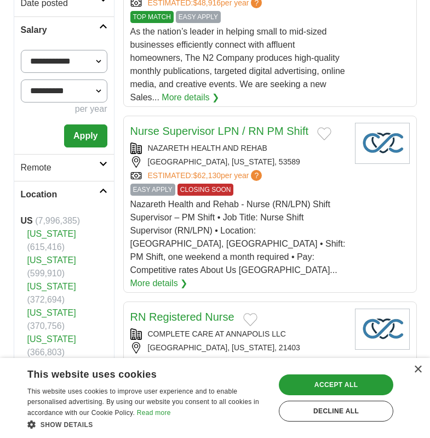 The image size is (430, 438). What do you see at coordinates (64, 109) in the screenshot?
I see `div: per year` at bounding box center [64, 109].